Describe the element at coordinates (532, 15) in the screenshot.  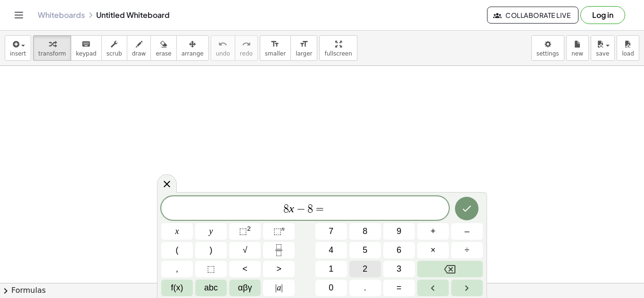
I see `button: Collaborate Live` at that location.